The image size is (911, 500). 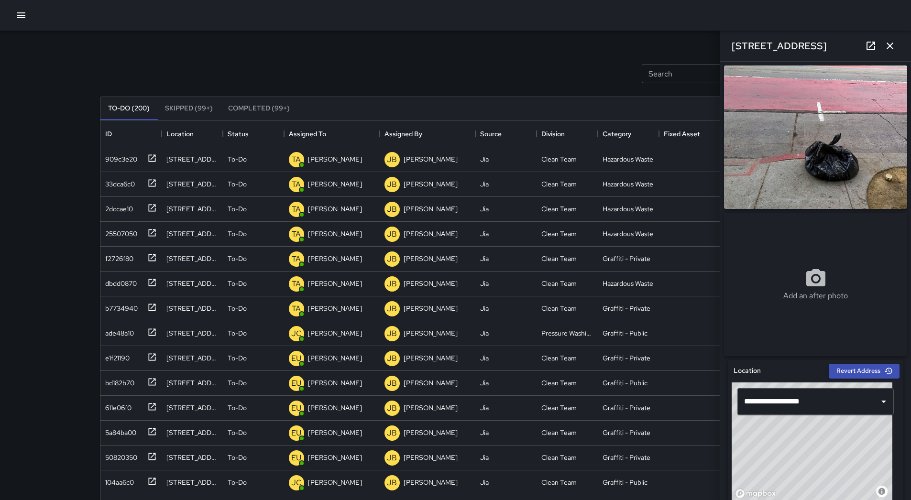 What do you see at coordinates (119, 232) in the screenshot?
I see `div: 25507050` at bounding box center [119, 232].